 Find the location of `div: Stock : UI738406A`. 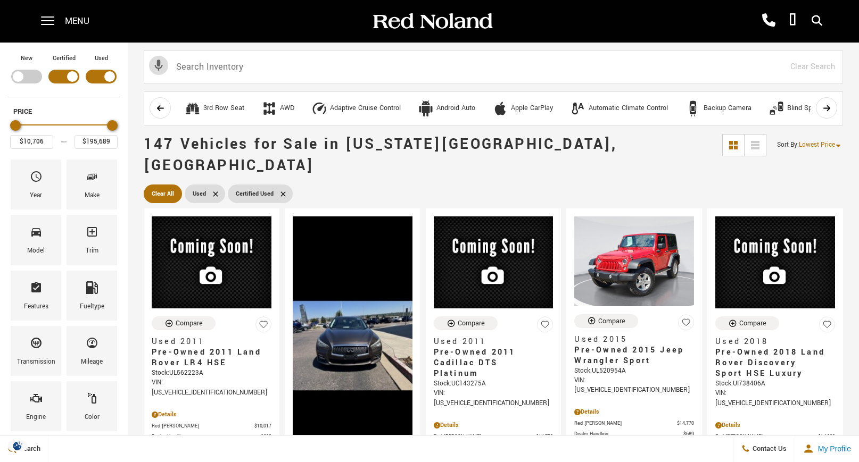

div: Stock : UI738406A is located at coordinates (775, 384).